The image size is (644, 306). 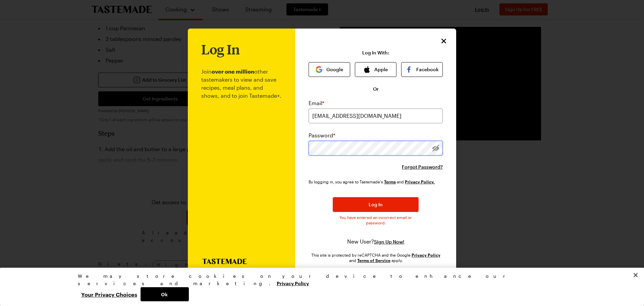 I want to click on span: Or, so click(x=376, y=89).